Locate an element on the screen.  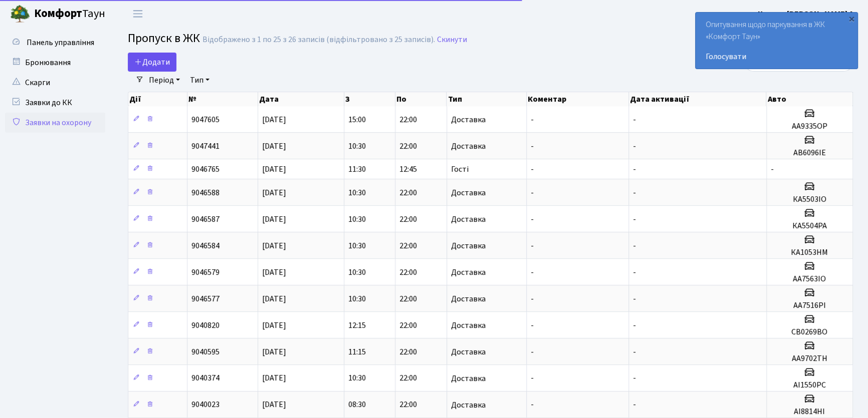
span: 9046584 is located at coordinates (205, 246).